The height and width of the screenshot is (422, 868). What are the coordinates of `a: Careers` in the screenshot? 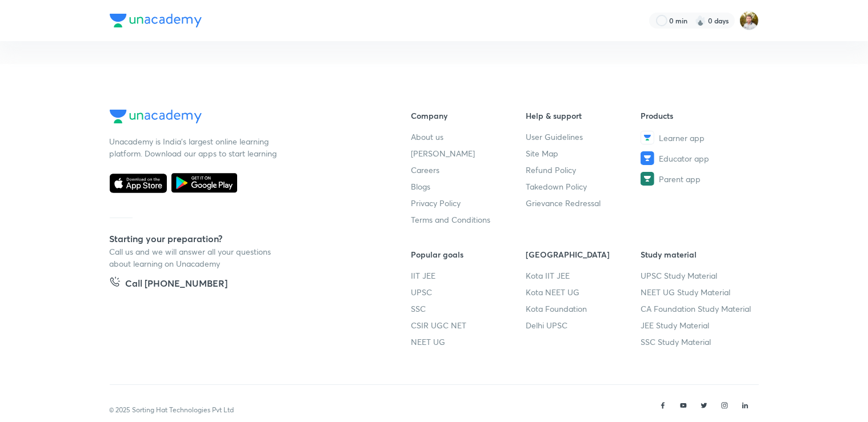 It's located at (469, 170).